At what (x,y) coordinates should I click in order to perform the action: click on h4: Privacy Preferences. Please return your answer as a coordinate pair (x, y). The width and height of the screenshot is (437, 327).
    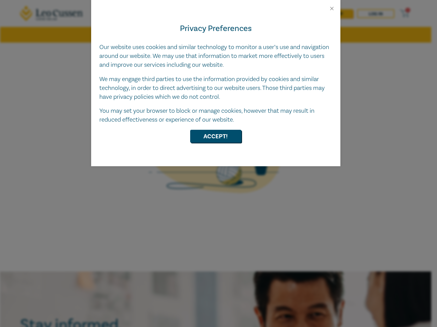
    Looking at the image, I should click on (216, 29).